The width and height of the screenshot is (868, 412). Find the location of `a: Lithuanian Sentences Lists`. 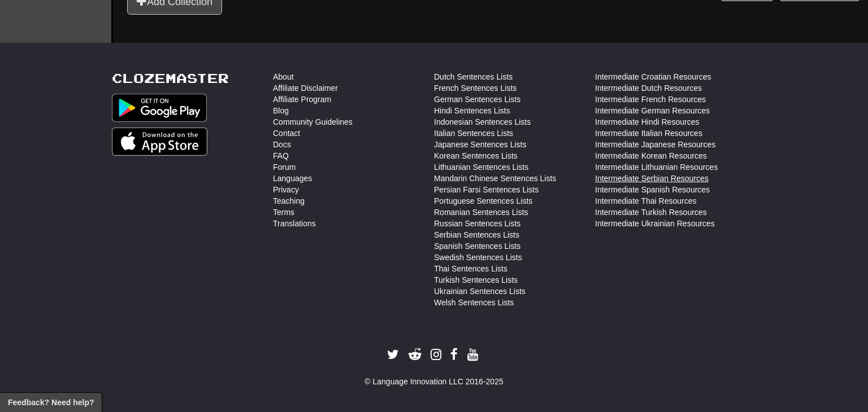

a: Lithuanian Sentences Lists is located at coordinates (482, 167).